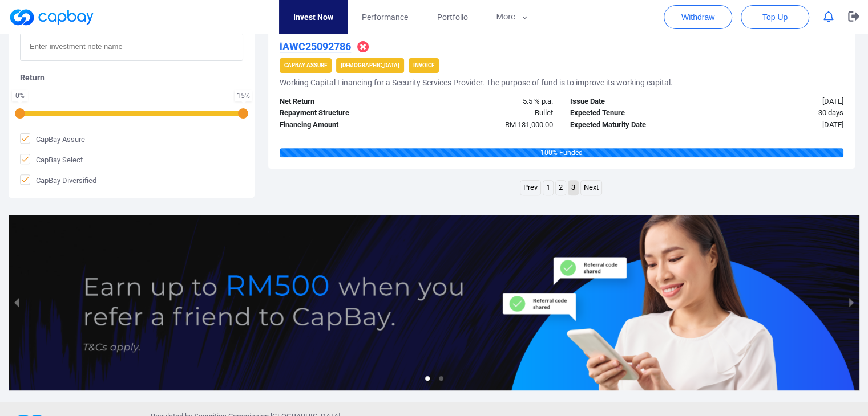 The image size is (868, 416). What do you see at coordinates (385, 17) in the screenshot?
I see `span: Performance` at bounding box center [385, 17].